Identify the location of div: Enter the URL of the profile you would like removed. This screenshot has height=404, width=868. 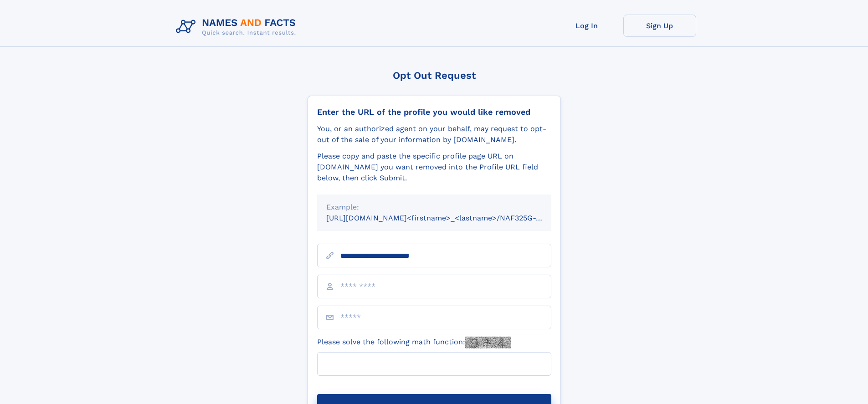
(434, 112).